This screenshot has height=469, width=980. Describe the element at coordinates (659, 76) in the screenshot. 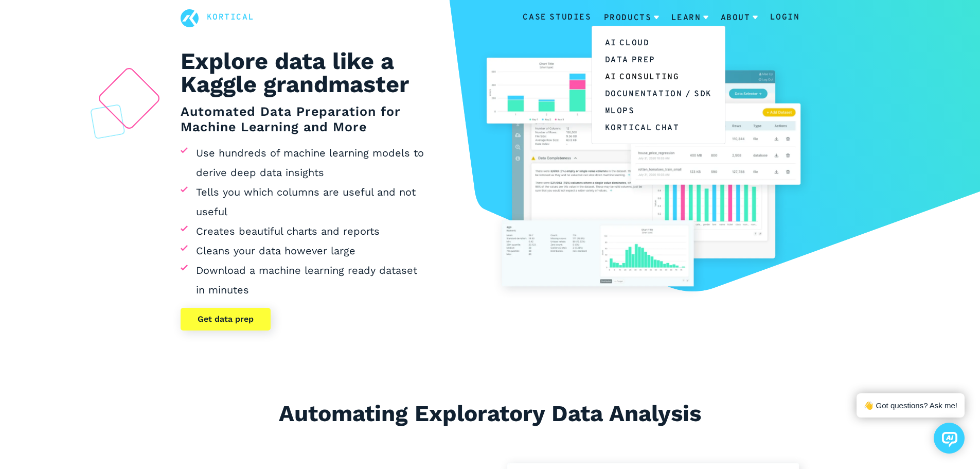

I see `a: AI Consulting` at that location.